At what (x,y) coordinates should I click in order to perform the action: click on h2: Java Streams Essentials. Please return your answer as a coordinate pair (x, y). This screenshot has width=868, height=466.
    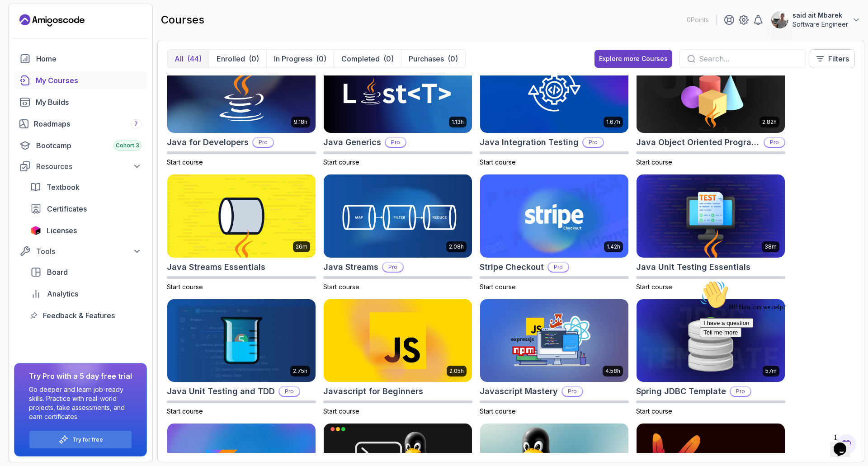
    Looking at the image, I should click on (216, 267).